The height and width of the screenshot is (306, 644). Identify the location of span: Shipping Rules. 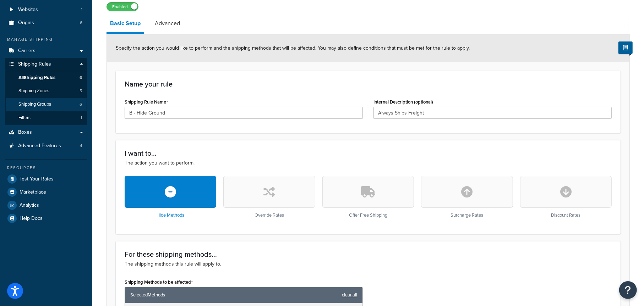
(34, 64).